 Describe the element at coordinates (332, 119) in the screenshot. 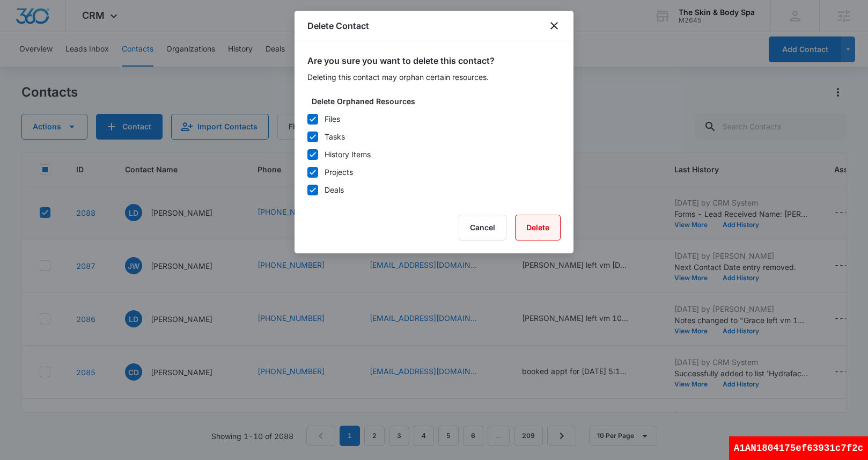

I see `div: Files` at that location.